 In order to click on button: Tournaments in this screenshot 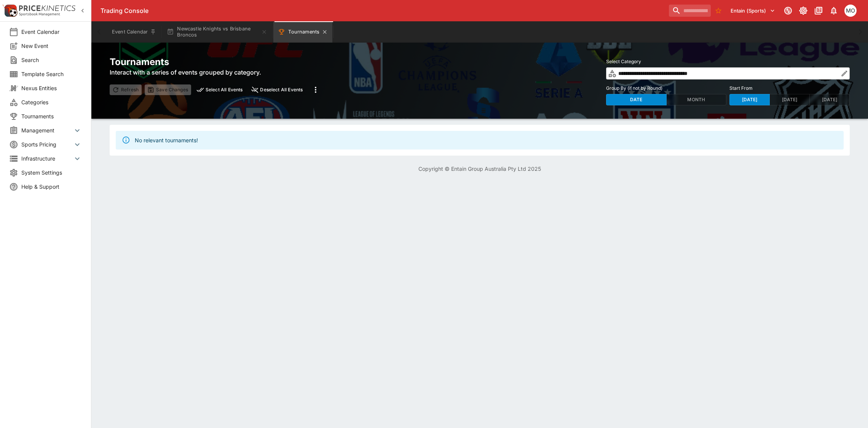, I will do `click(303, 32)`.